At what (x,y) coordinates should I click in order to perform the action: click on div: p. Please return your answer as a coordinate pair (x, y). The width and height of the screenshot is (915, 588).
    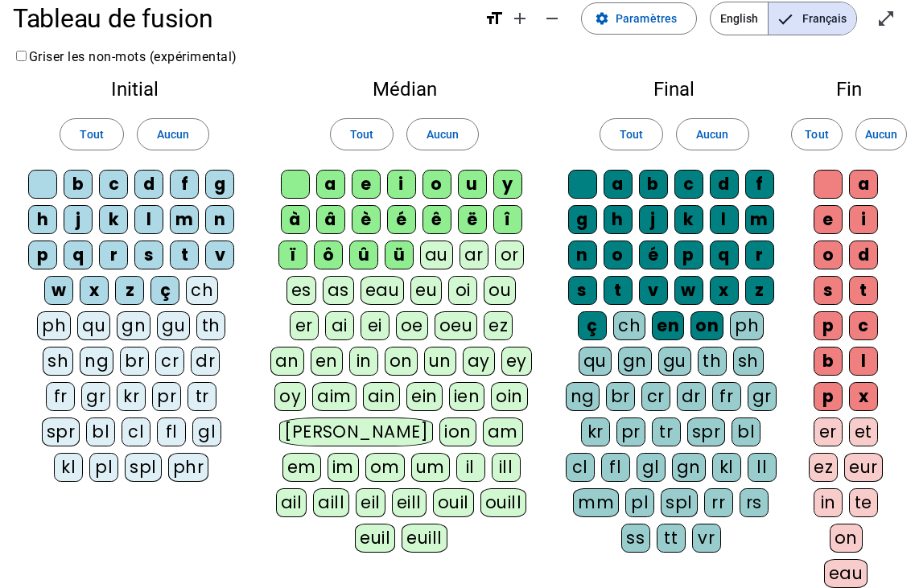
    Looking at the image, I should click on (43, 255).